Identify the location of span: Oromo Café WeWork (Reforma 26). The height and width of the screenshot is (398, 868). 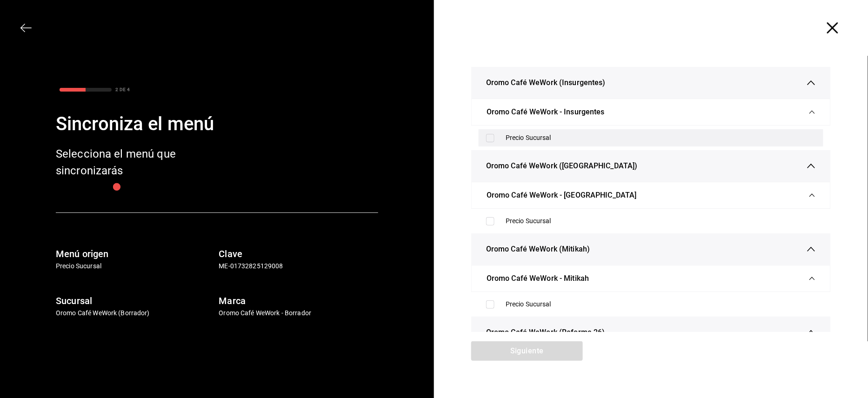
(545, 332).